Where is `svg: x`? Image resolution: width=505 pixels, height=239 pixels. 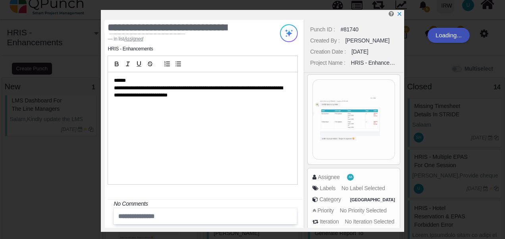
svg: x is located at coordinates (399, 14).